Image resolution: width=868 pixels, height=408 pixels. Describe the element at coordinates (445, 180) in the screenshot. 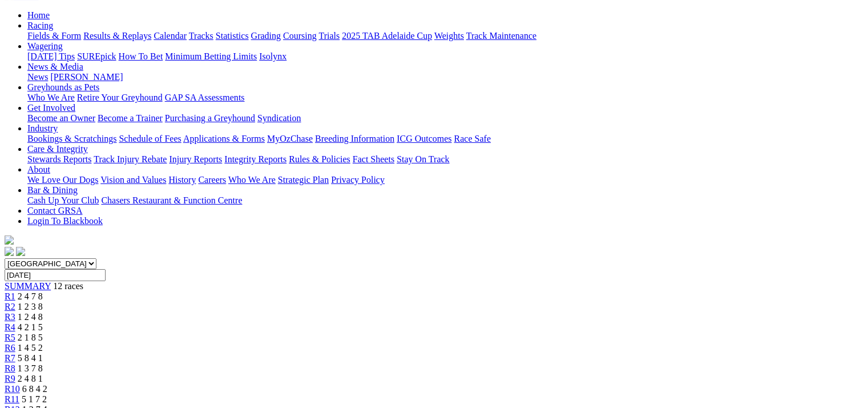

I see `div: About` at that location.